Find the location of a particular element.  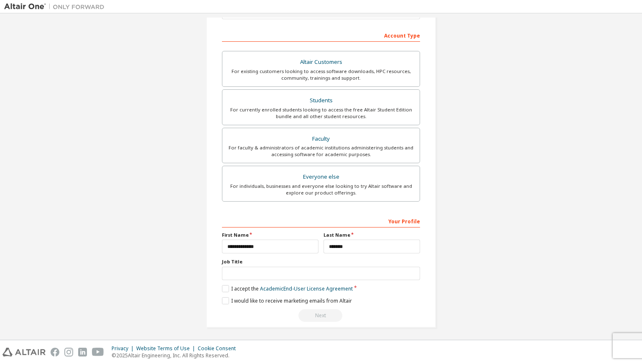

div: For currently enrolled students looking to access the free Altair Student Edition bundle and all ... is located at coordinates (321, 114).